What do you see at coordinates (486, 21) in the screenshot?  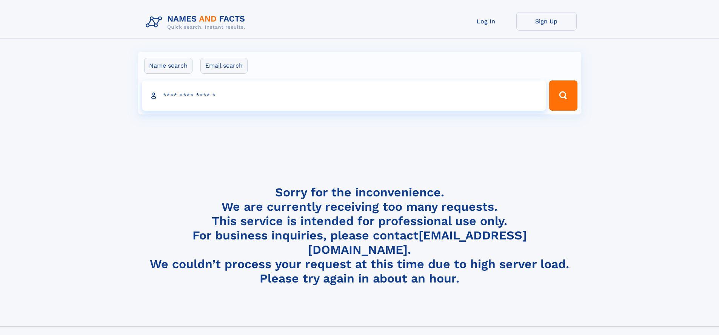 I see `a: Log In` at bounding box center [486, 21].